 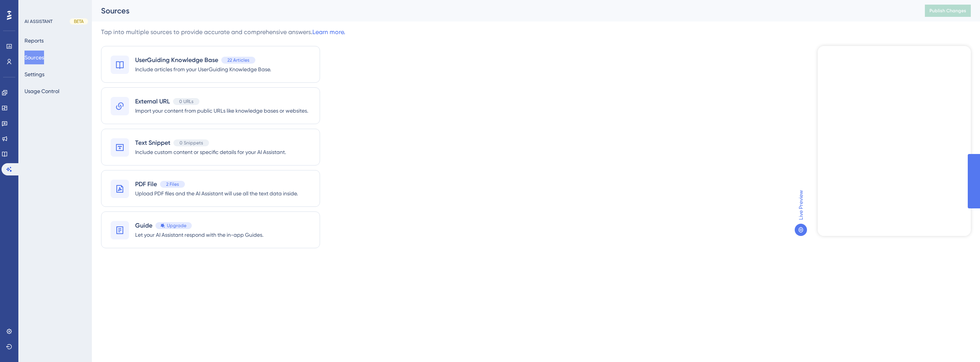 What do you see at coordinates (176, 60) in the screenshot?
I see `span: UserGuiding Knowledge Base` at bounding box center [176, 60].